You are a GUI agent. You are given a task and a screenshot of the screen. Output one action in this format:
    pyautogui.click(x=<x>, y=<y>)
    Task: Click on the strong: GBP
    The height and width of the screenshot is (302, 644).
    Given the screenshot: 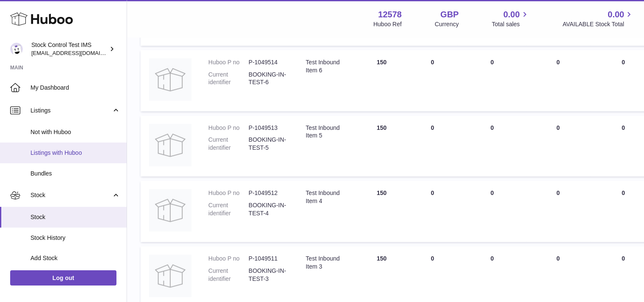 What is the action you would take?
    pyautogui.click(x=450, y=14)
    